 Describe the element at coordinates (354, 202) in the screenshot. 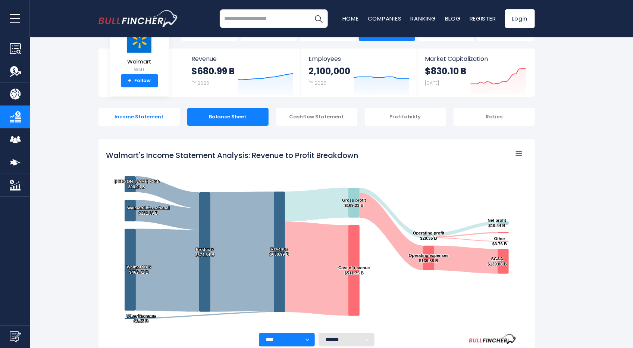

I see `text: Gross profit $169.23 B` at that location.